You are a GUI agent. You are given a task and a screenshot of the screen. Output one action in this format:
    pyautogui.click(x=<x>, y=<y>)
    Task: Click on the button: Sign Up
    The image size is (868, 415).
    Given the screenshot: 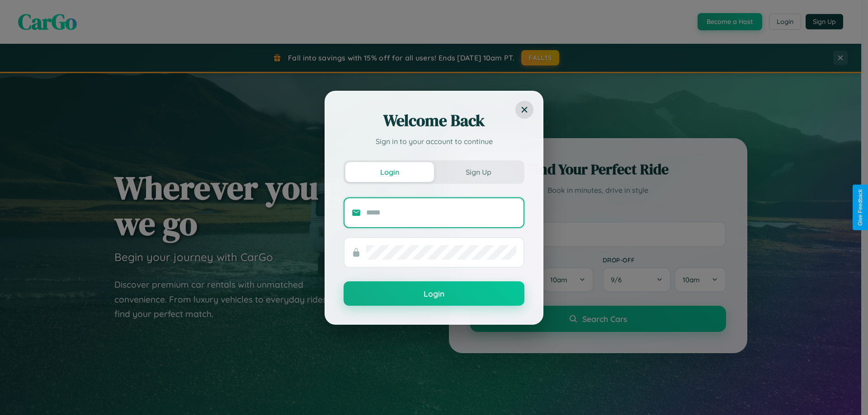 What is the action you would take?
    pyautogui.click(x=478, y=172)
    